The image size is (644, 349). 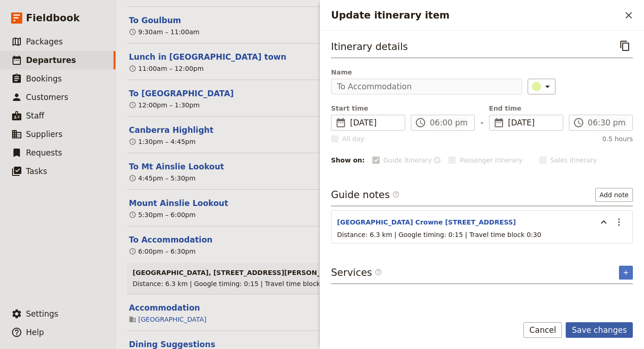 I want to click on span: Staff, so click(x=35, y=116).